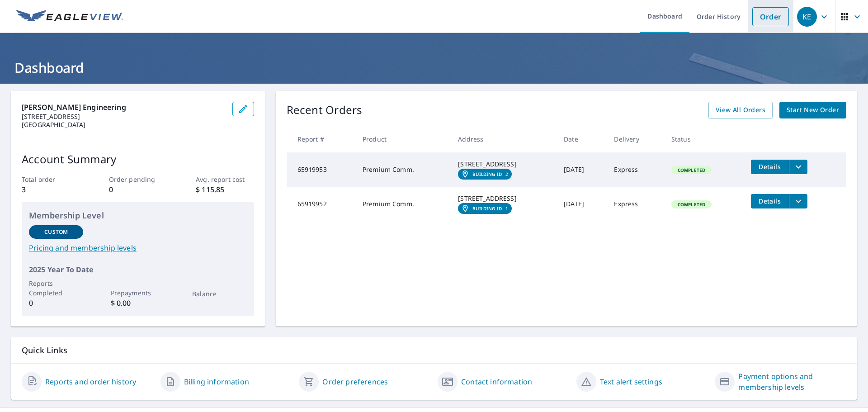 The image size is (868, 412). Describe the element at coordinates (321, 170) in the screenshot. I see `td: 65919953` at that location.